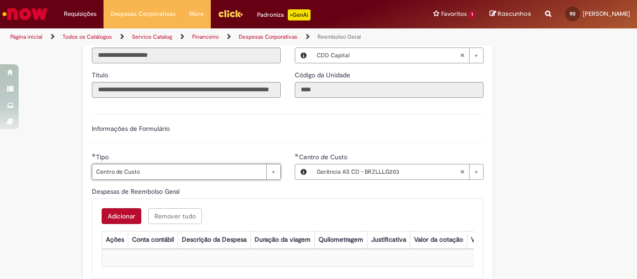 The width and height of the screenshot is (637, 279). I want to click on th: Valor da cotação, so click(439, 240).